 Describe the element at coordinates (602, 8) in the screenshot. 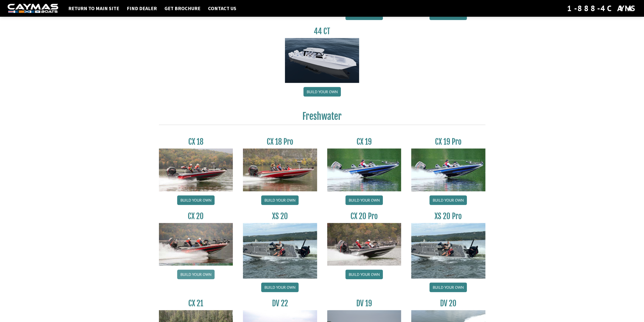

I see `div: 1-888-4CAYMAS` at that location.